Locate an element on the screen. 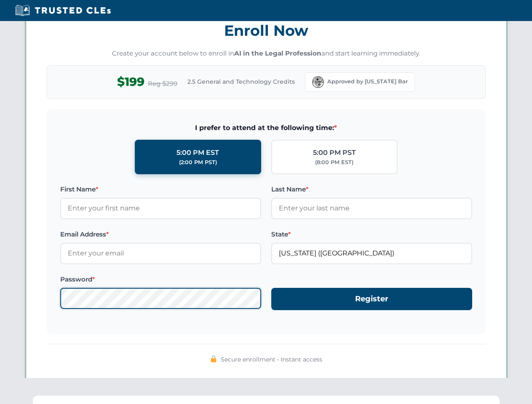 This screenshot has width=532, height=404. div: 5:00 PM PST is located at coordinates (335, 153).